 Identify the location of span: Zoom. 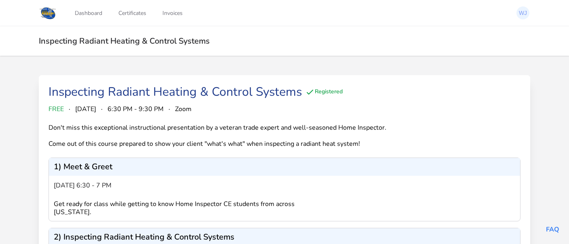
(183, 109).